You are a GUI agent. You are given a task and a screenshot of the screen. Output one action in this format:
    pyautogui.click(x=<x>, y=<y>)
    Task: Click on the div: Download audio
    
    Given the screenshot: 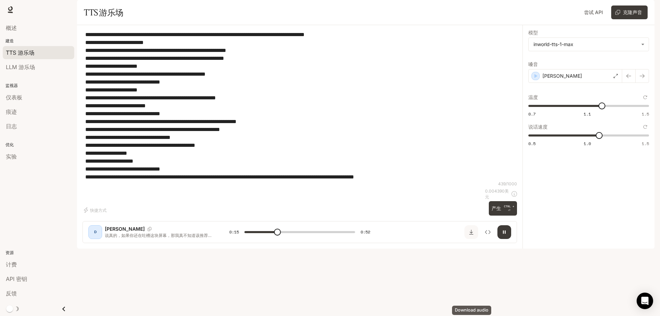 What is the action you would take?
    pyautogui.click(x=472, y=310)
    